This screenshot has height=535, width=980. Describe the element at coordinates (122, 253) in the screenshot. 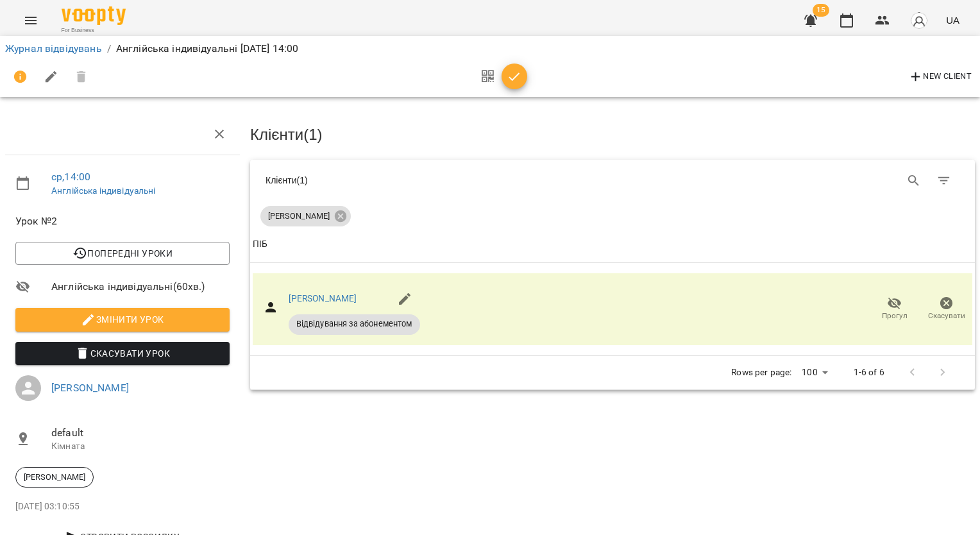

I see `button: Попередні уроки` at that location.